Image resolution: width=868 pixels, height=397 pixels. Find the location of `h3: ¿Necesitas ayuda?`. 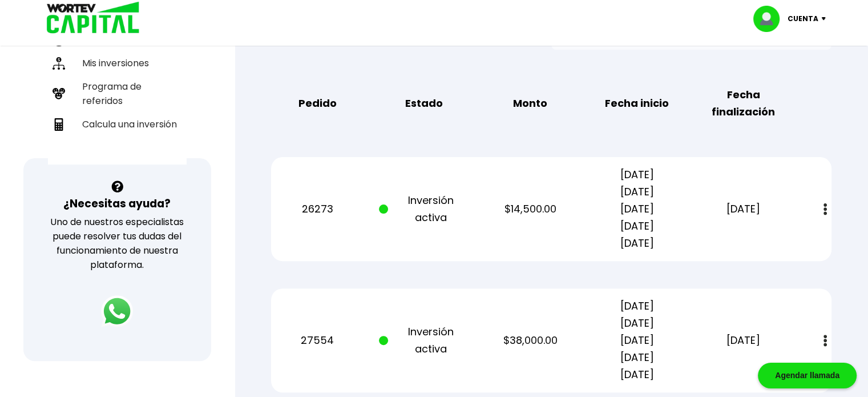

h3: ¿Necesitas ayuda? is located at coordinates (117, 203).